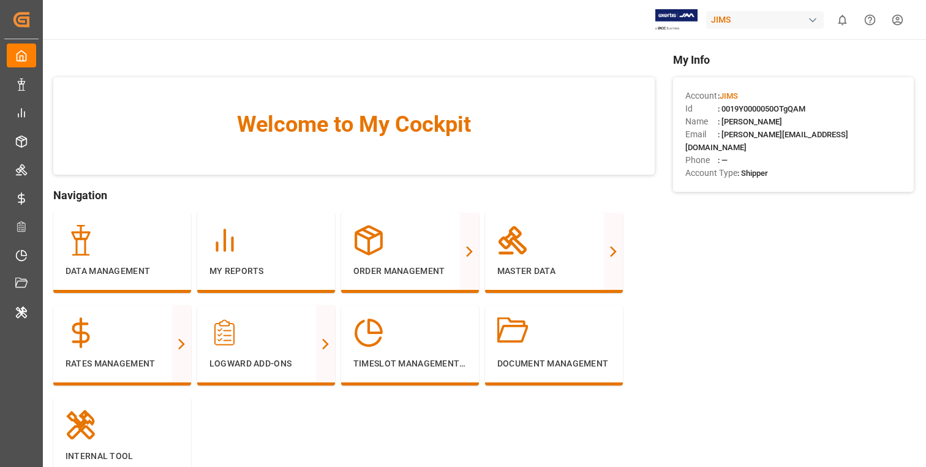  I want to click on p: Data Management, so click(122, 271).